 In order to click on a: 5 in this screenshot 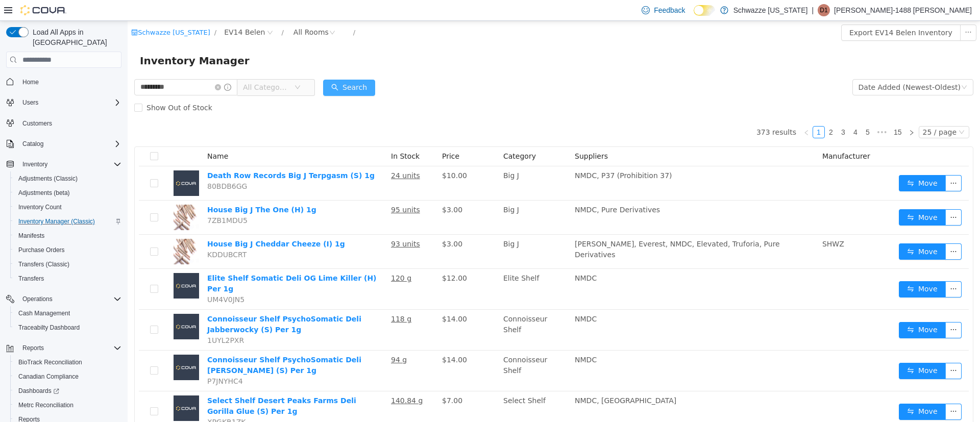, I will do `click(740, 111)`.